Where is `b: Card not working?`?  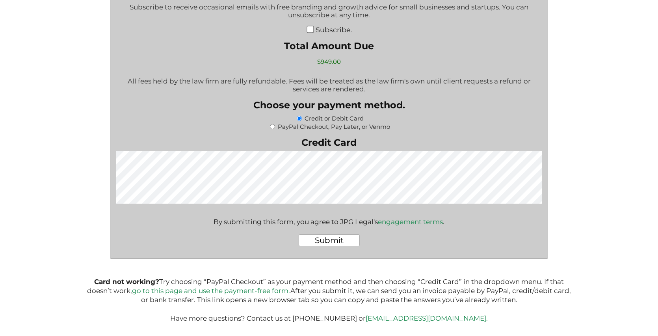 b: Card not working? is located at coordinates (127, 282).